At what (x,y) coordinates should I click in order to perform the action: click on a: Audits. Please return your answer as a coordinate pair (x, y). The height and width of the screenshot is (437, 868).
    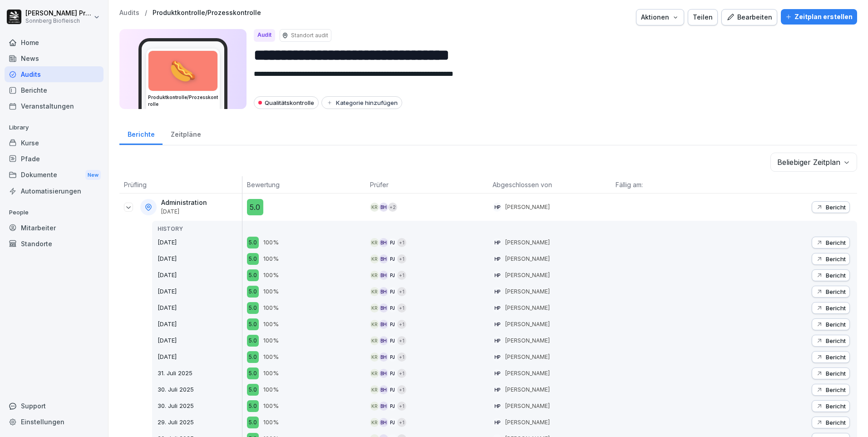
    Looking at the image, I should click on (54, 74).